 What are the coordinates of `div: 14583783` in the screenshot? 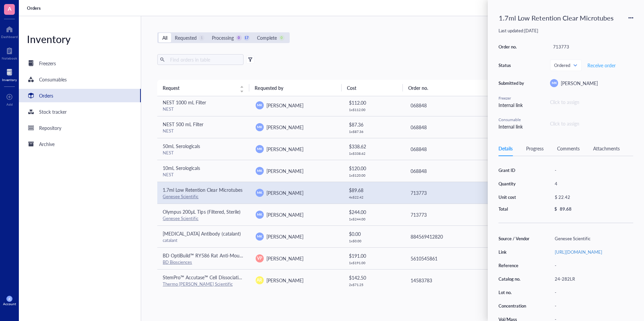 It's located at (451, 280).